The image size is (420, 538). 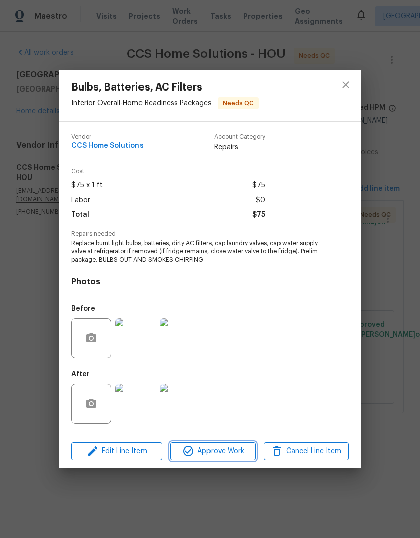 What do you see at coordinates (212, 451) in the screenshot?
I see `span: Approve Work` at bounding box center [212, 451].